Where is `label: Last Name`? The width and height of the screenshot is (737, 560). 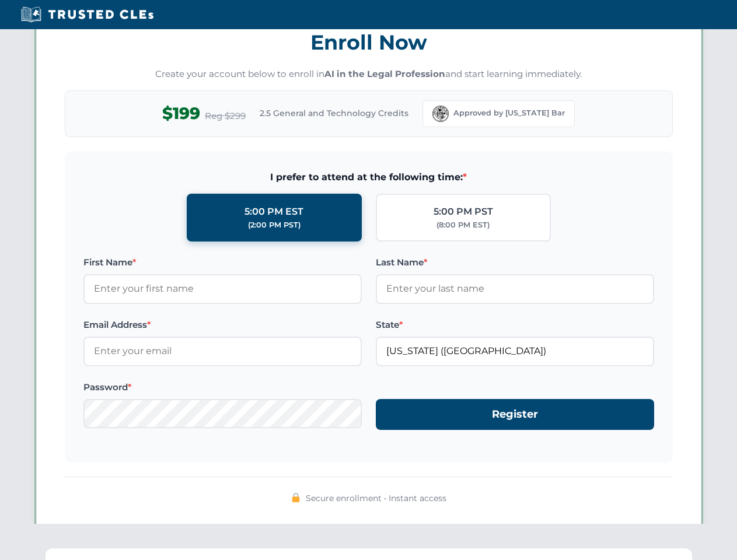 label: Last Name is located at coordinates (515, 262).